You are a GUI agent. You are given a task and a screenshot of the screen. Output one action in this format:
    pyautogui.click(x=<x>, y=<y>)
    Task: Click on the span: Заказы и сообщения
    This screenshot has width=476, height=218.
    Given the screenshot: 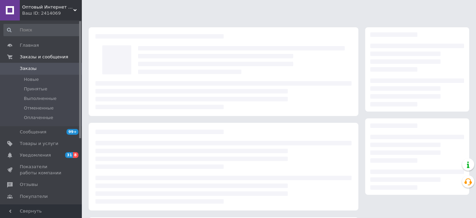 What is the action you would take?
    pyautogui.click(x=44, y=57)
    